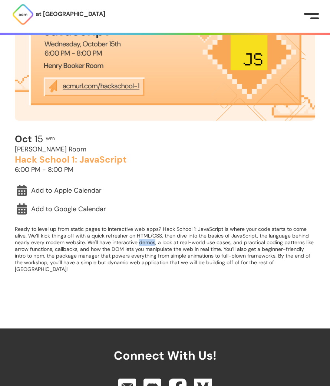  Describe the element at coordinates (23, 139) in the screenshot. I see `b: Oct` at that location.